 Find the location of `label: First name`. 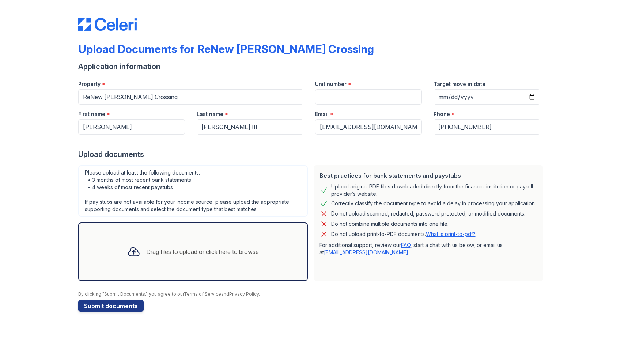

label: First name is located at coordinates (92, 114).